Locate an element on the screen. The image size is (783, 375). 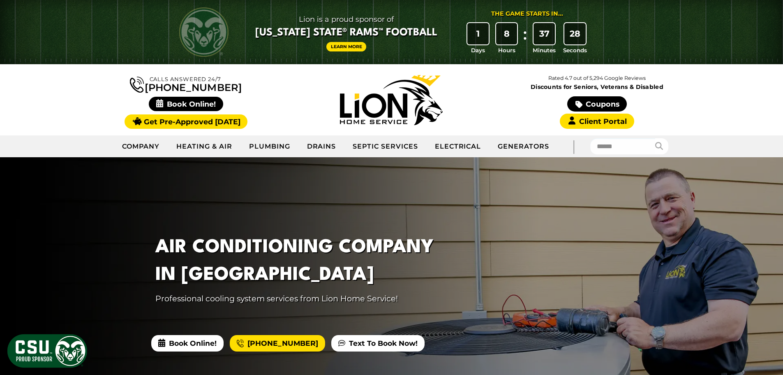
img: CSU Rams logo is located at coordinates (204, 32).